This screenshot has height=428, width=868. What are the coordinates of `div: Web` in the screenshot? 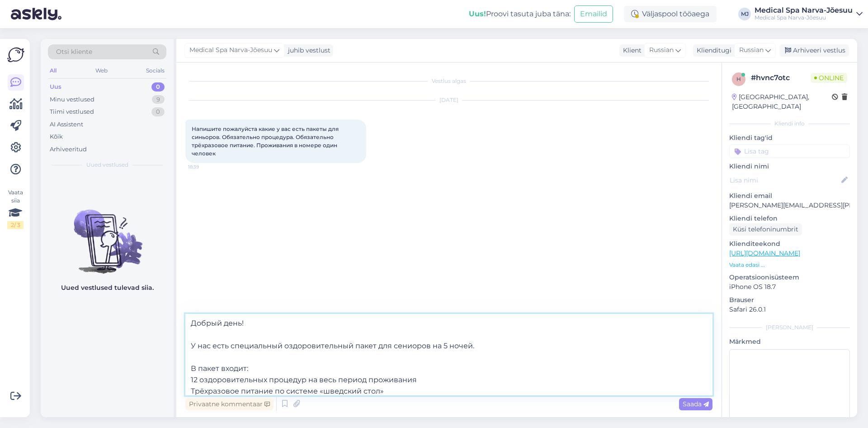 It's located at (101, 71).